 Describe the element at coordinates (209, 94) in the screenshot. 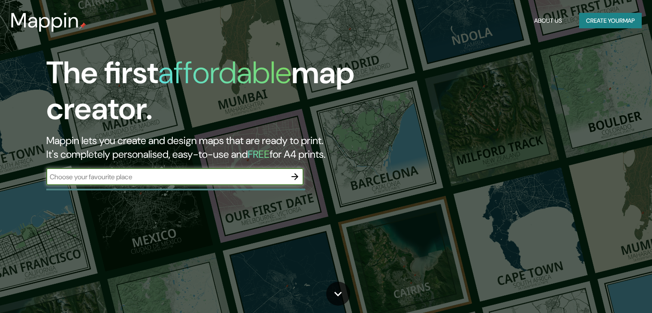

I see `h1: The first map creator.` at that location.